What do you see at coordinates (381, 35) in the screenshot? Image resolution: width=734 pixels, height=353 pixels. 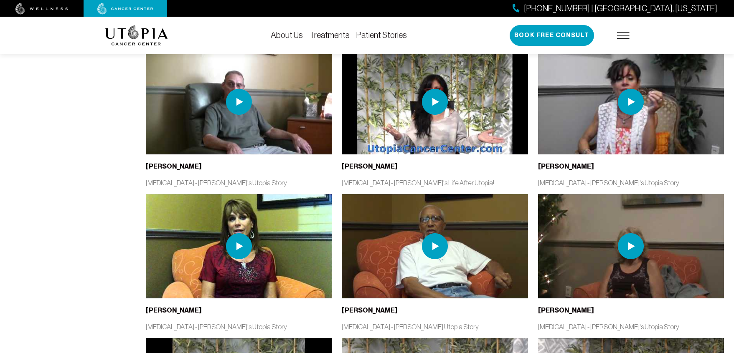 I see `a: Patient Stories` at bounding box center [381, 35].